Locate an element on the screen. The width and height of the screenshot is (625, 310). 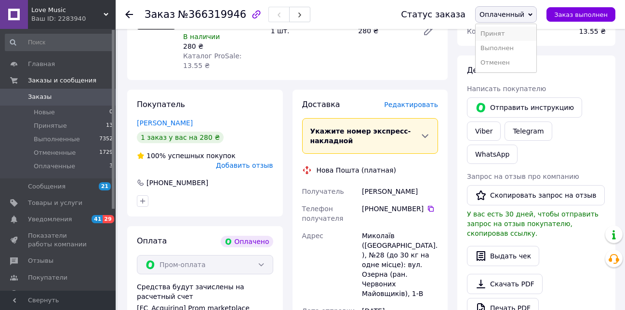
span: Заказ is located at coordinates (159, 14).